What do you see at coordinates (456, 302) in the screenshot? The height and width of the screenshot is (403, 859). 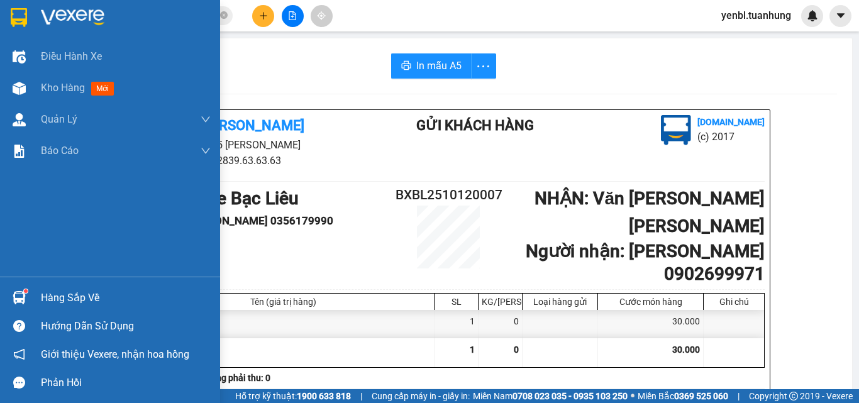 I see `div: SL` at bounding box center [456, 302].